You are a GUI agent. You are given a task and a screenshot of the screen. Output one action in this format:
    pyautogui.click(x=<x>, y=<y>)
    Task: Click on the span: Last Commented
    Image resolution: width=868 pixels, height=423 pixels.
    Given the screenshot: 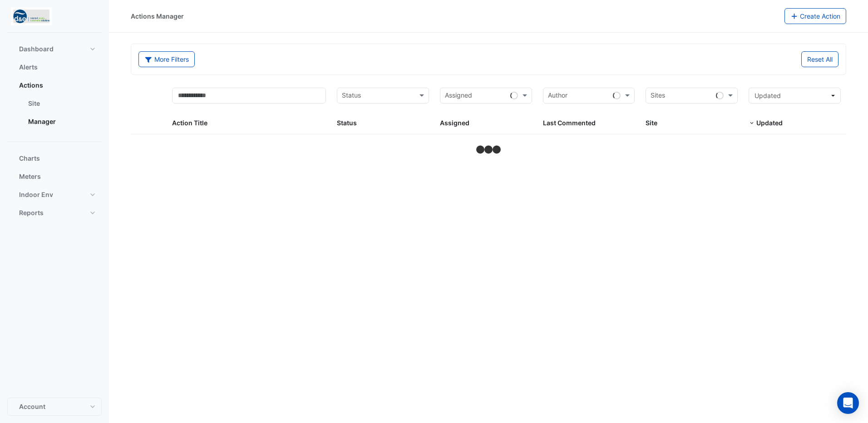 What is the action you would take?
    pyautogui.click(x=570, y=122)
    